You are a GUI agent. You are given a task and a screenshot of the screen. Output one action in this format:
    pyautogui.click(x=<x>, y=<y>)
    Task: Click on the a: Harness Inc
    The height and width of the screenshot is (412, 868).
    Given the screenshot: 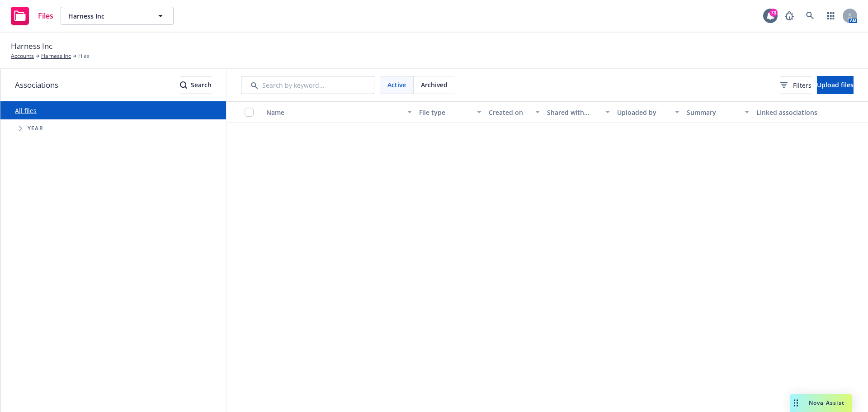 What is the action you would take?
    pyautogui.click(x=56, y=56)
    